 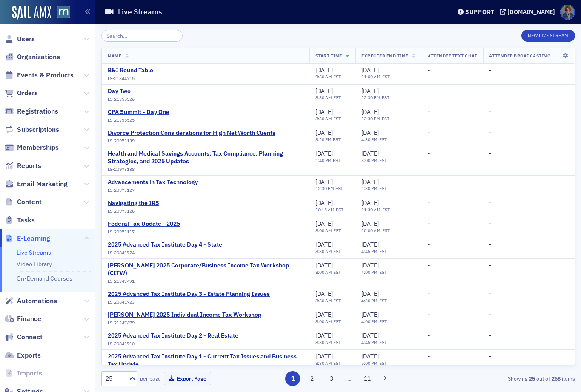 I want to click on time: 10:00 AM, so click(x=371, y=230).